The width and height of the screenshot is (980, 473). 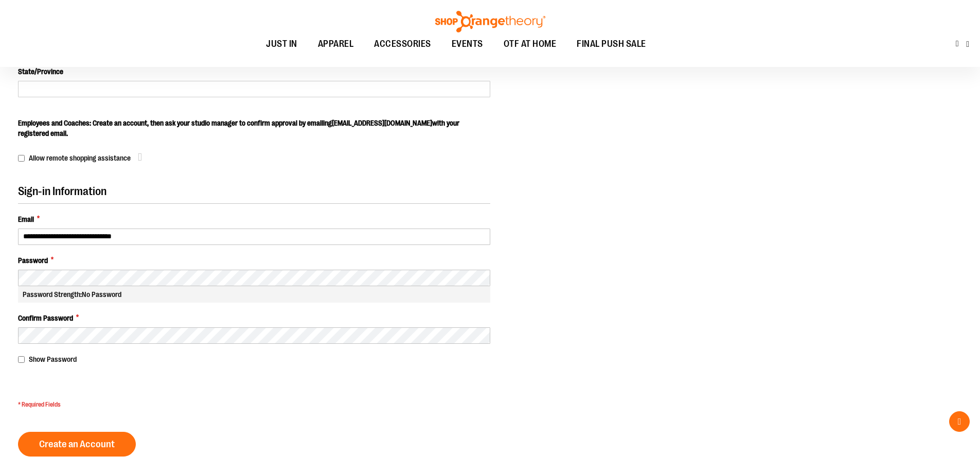 What do you see at coordinates (80, 158) in the screenshot?
I see `span: Allow remote shopping assistance` at bounding box center [80, 158].